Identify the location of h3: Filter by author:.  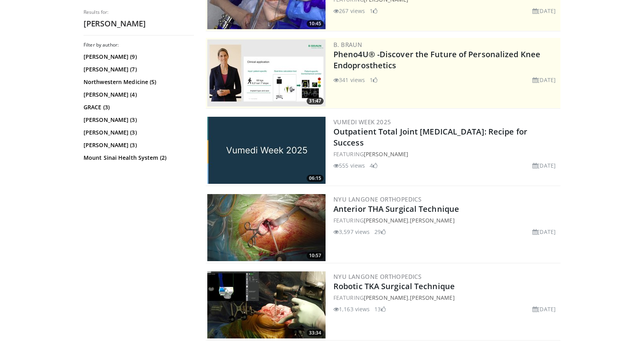
(139, 45).